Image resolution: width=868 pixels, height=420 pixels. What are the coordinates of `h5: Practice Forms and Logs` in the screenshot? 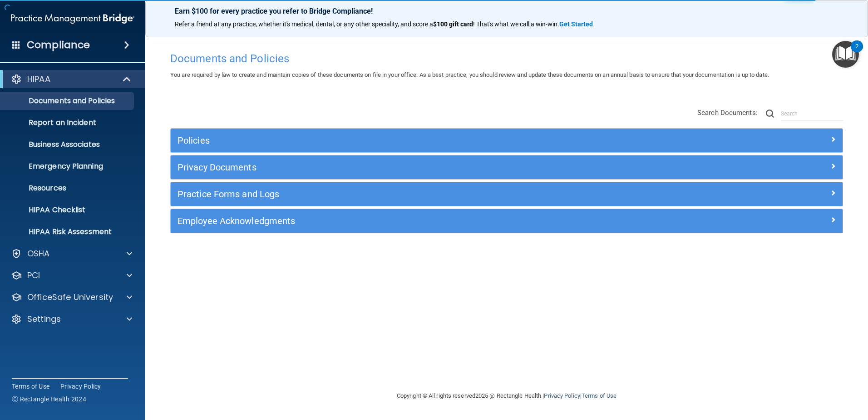 It's located at (422, 194).